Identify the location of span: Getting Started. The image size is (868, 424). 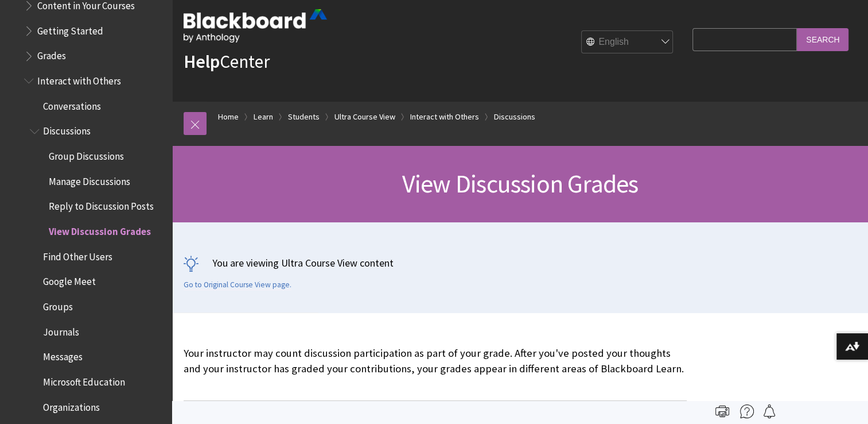
(70, 29).